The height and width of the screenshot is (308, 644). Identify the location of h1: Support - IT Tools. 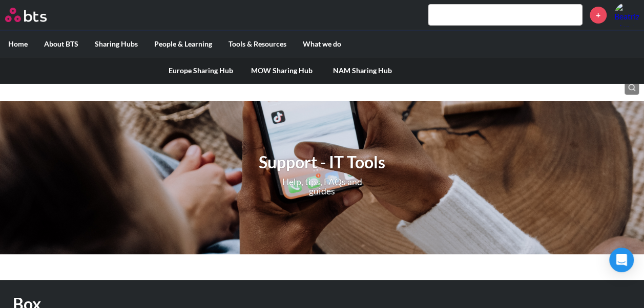
(322, 162).